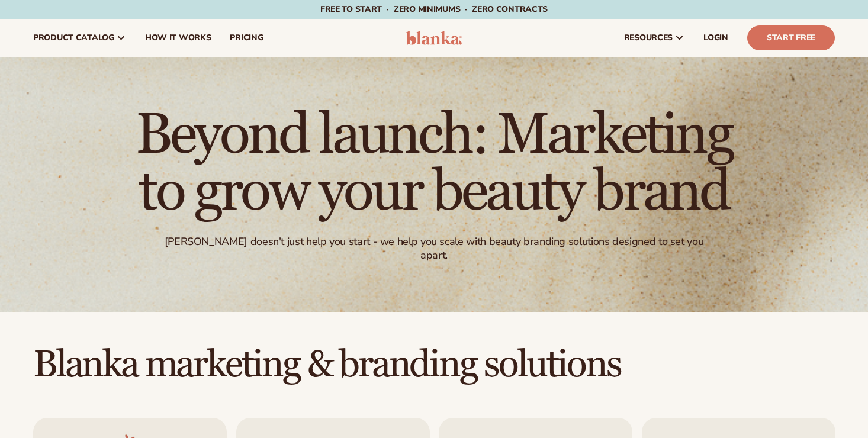 Image resolution: width=868 pixels, height=438 pixels. What do you see at coordinates (179, 38) in the screenshot?
I see `a: How It Works` at bounding box center [179, 38].